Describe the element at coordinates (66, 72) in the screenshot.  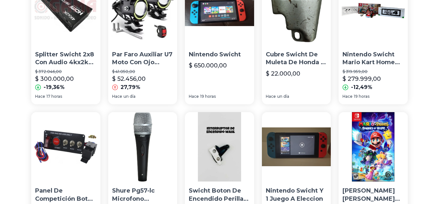
I see `p: $ 372.046,00` at that location.